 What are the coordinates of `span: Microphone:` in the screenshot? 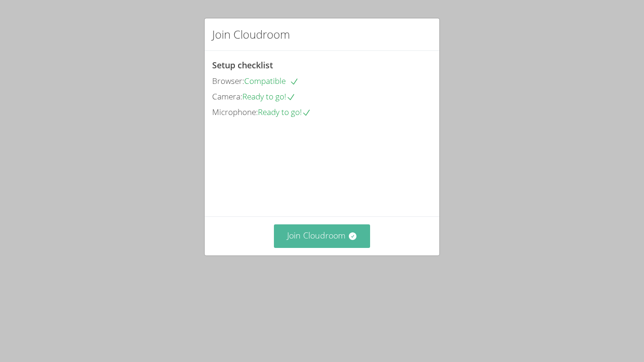 It's located at (235, 112).